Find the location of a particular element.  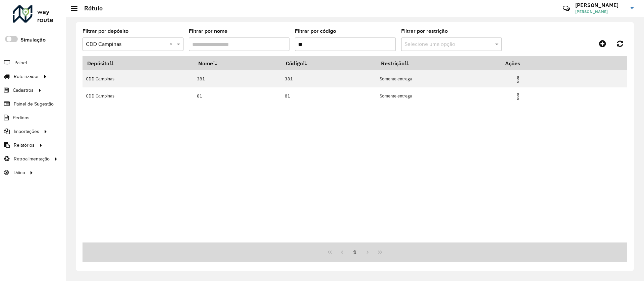

span: Relatórios is located at coordinates (24, 145).